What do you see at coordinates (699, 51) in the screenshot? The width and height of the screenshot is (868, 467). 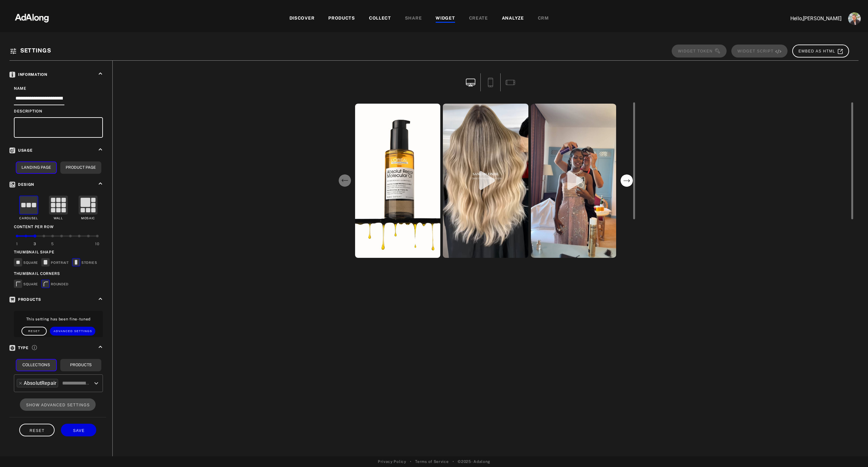 I see `span: ⚠️ Please save or reset your changes to copy the token` at bounding box center [699, 51].